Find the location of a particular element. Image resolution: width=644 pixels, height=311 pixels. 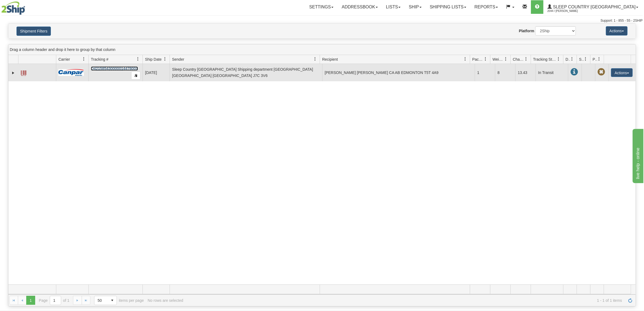

a: Weight filter column settings is located at coordinates (506, 59).